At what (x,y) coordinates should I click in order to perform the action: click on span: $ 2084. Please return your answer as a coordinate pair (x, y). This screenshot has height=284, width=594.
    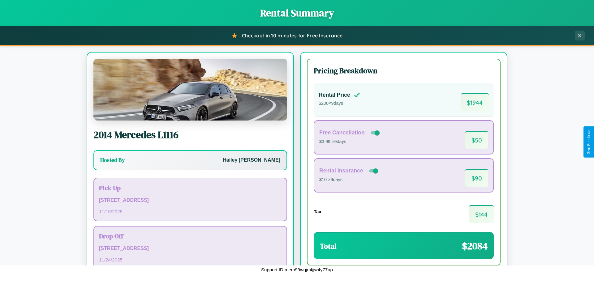
    Looking at the image, I should click on (474, 246).